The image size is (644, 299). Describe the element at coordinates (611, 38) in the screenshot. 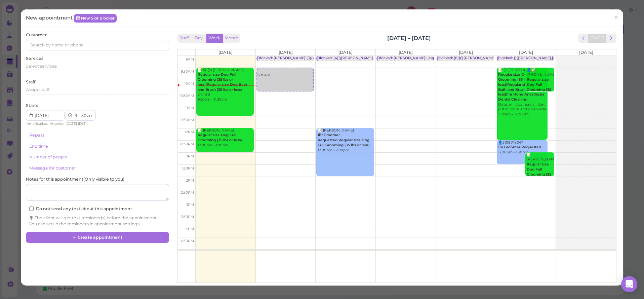

I see `button: next` at that location.